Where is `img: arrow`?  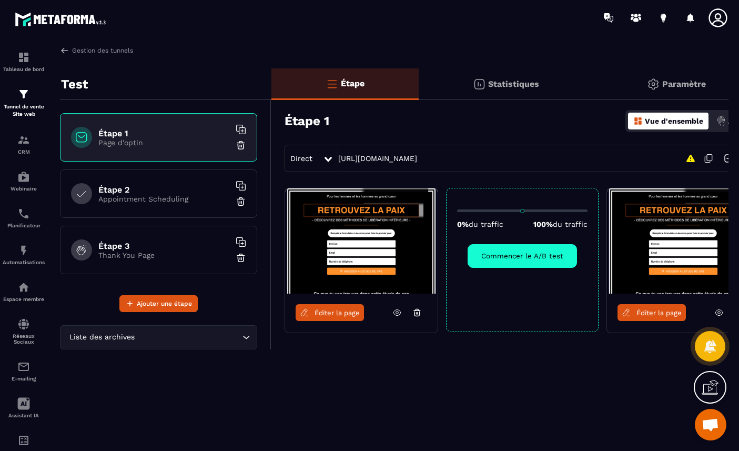 img: arrow is located at coordinates (65, 51).